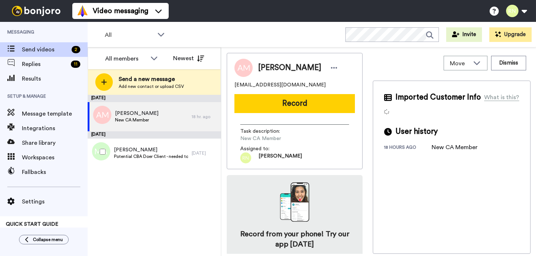 Image resolution: width=536 pixels, height=256 pixels. I want to click on button: Collapse menu, so click(44, 240).